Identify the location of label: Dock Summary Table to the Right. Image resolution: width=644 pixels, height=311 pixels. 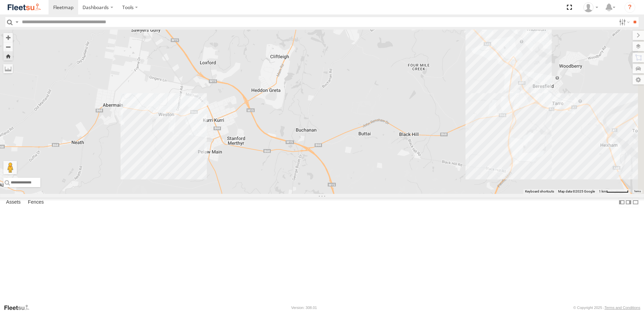
(628, 202).